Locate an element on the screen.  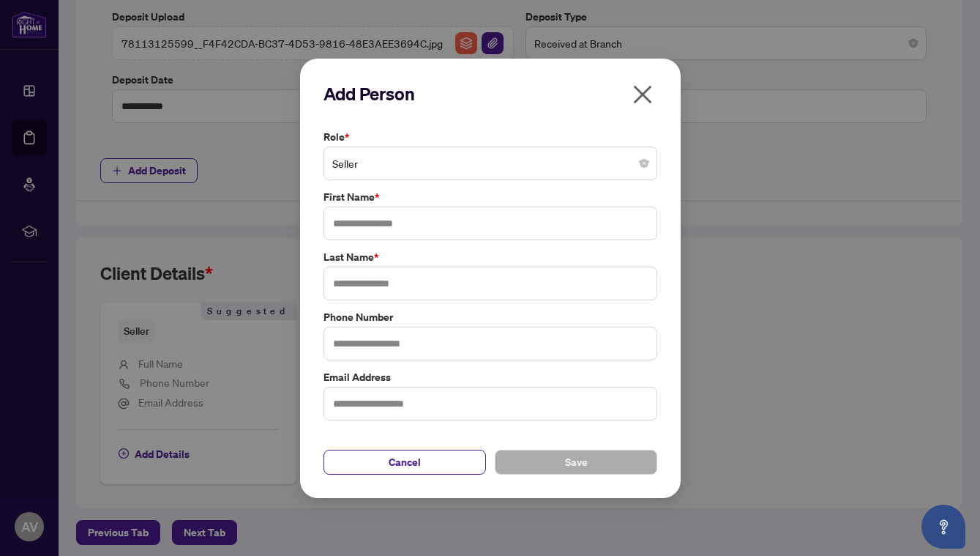
button: Save is located at coordinates (576, 461).